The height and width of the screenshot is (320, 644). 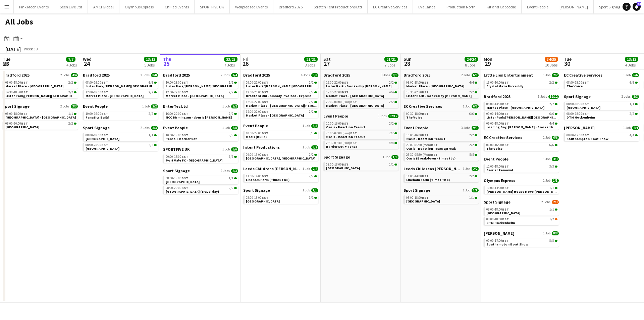 I want to click on span: EC Creative Services, so click(x=503, y=138).